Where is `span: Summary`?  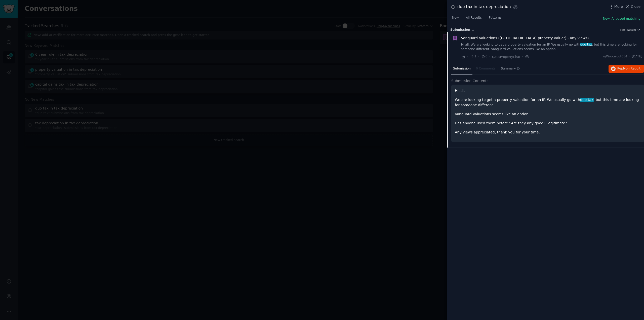
span: Summary is located at coordinates (508, 69).